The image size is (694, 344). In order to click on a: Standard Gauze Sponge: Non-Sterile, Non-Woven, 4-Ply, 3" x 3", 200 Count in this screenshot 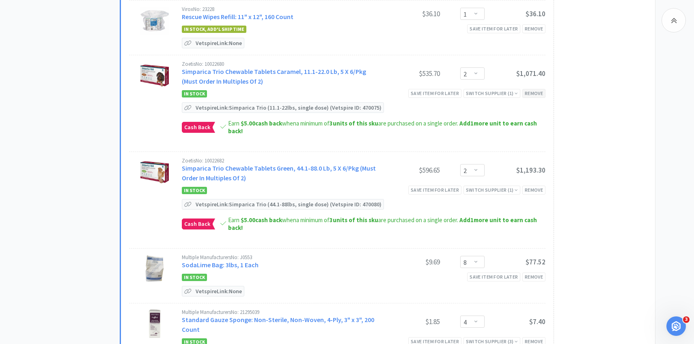, I will do `click(278, 324)`.